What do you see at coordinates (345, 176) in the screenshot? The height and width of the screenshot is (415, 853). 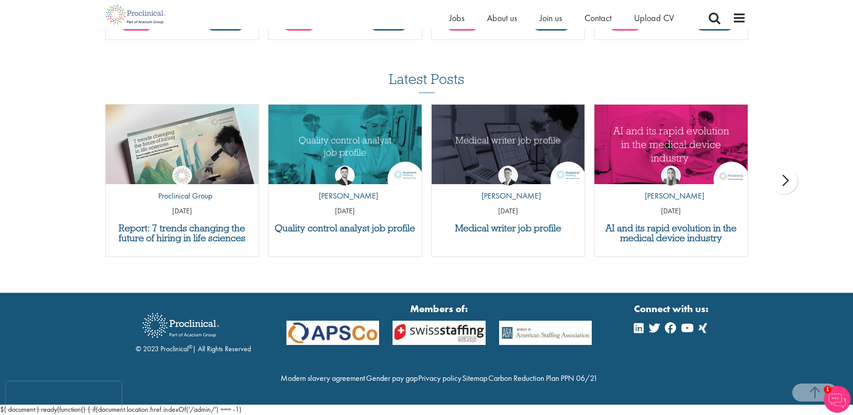 I see `img: Joshua Godden` at bounding box center [345, 176].